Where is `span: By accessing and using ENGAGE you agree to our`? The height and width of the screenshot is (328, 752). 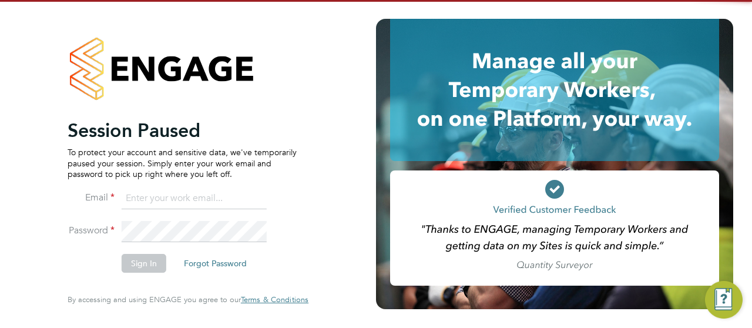
span: By accessing and using ENGAGE you agree to our is located at coordinates (188, 299).